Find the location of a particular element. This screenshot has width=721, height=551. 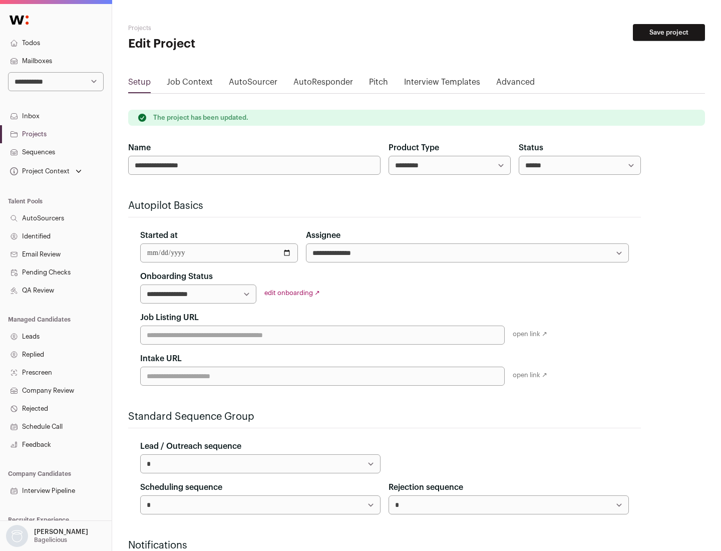

p: Bagelicious is located at coordinates (51, 540).